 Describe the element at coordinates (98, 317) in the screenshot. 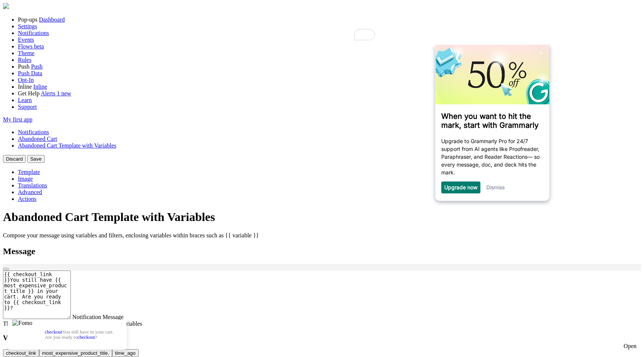

I see `label: Notification Message` at that location.